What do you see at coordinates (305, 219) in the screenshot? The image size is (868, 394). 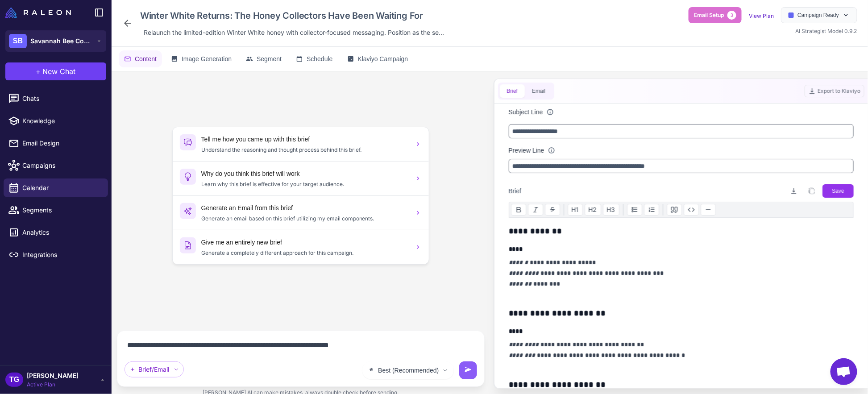 I see `p: Generate an email based on this brief utilizing my email components.` at bounding box center [305, 219].